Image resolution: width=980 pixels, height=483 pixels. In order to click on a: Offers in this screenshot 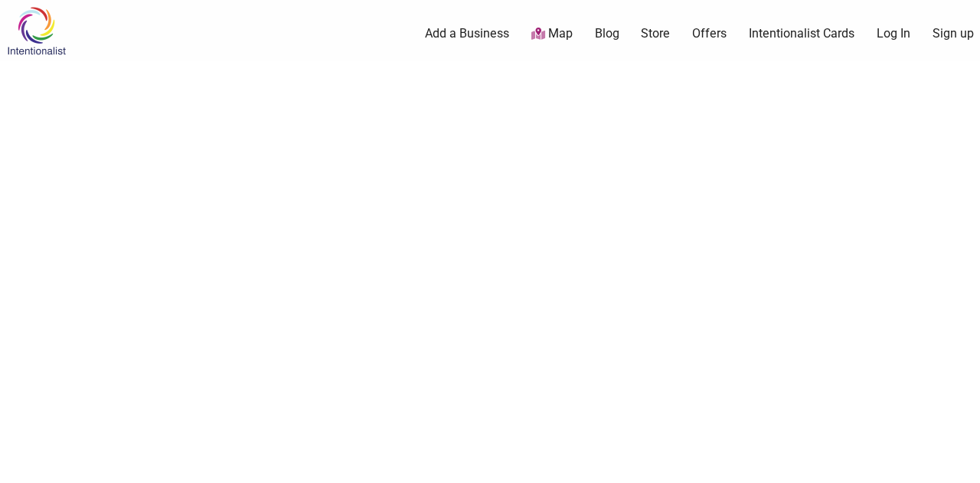, I will do `click(709, 34)`.